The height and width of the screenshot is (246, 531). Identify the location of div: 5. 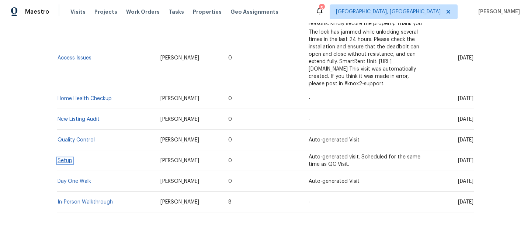
(322, 8).